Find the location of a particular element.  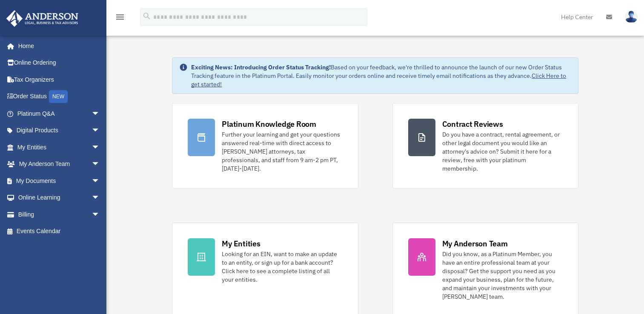

a: Platinum Knowledge Room Further your learning and get your questions answered real-time with dire... is located at coordinates (265, 145).